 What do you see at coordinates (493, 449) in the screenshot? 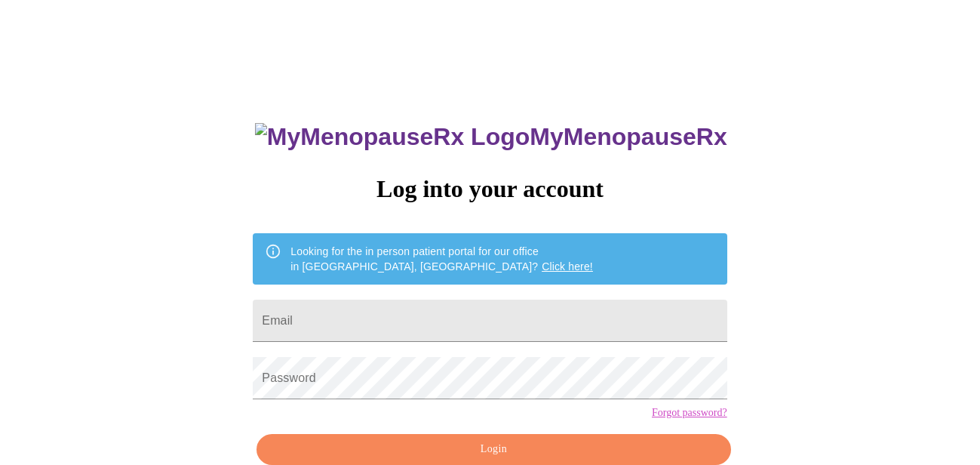
I see `button: Login` at bounding box center [493, 449].